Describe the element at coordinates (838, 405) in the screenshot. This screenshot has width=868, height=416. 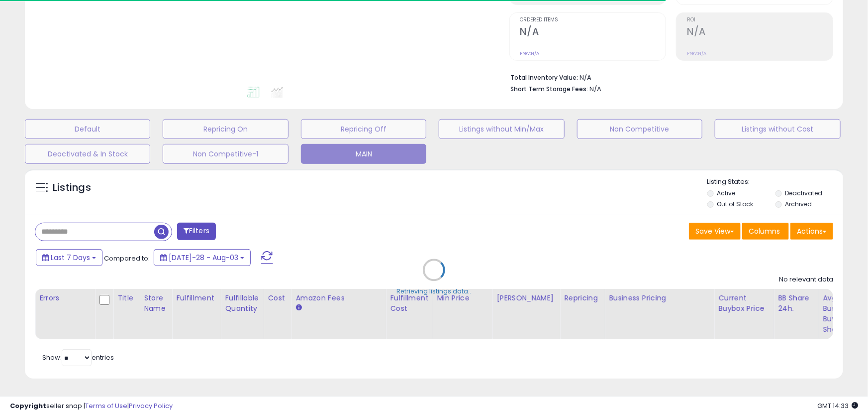
I see `span: 2025-08-11 14:33 GMT` at that location.